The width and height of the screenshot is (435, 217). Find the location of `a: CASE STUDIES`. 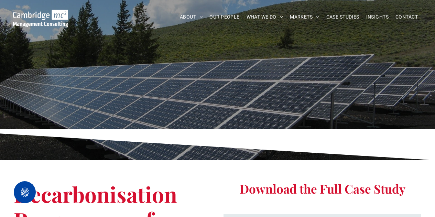

a: CASE STUDIES is located at coordinates (343, 17).